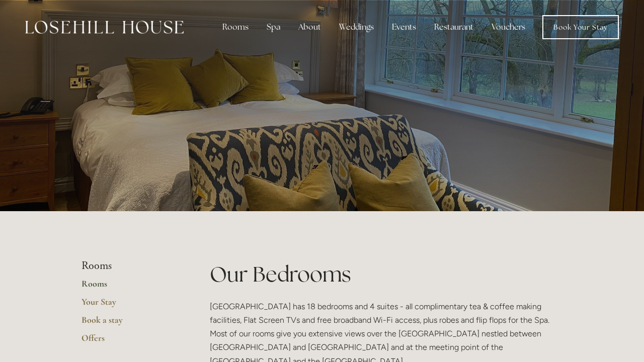 Image resolution: width=644 pixels, height=362 pixels. What do you see at coordinates (356, 27) in the screenshot?
I see `div: Weddings` at bounding box center [356, 27].